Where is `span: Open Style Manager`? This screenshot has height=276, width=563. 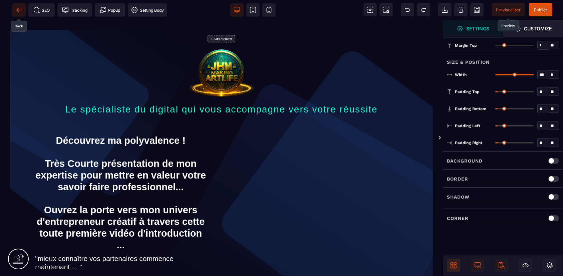
span: Open Style Manager is located at coordinates (533, 29).